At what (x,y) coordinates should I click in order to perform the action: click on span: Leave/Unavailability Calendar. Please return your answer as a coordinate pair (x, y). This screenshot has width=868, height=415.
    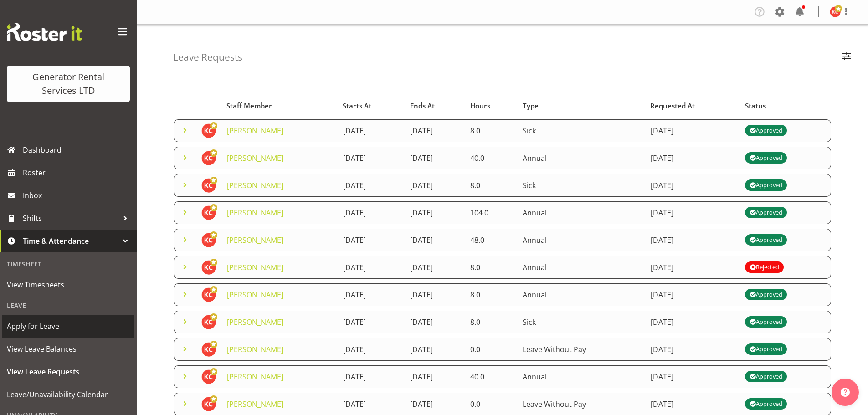
    Looking at the image, I should click on (68, 395).